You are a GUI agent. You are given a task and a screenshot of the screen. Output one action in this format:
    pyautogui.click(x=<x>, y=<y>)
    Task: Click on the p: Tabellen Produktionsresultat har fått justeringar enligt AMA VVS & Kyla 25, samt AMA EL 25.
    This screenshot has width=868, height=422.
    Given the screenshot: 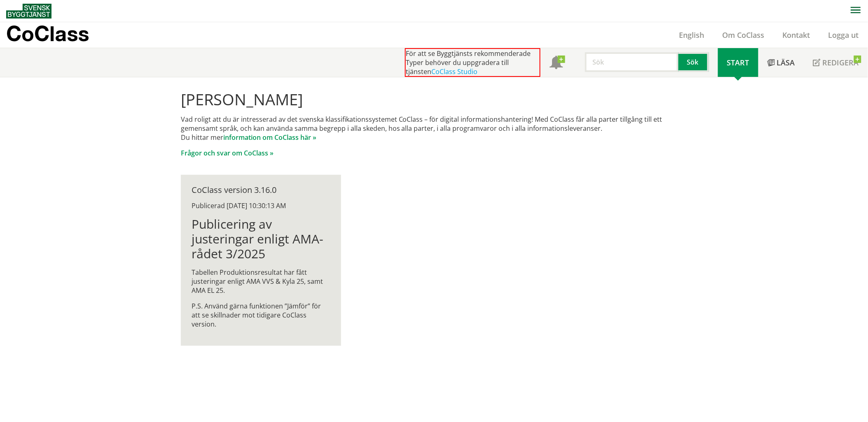 What is the action you would take?
    pyautogui.click(x=261, y=282)
    